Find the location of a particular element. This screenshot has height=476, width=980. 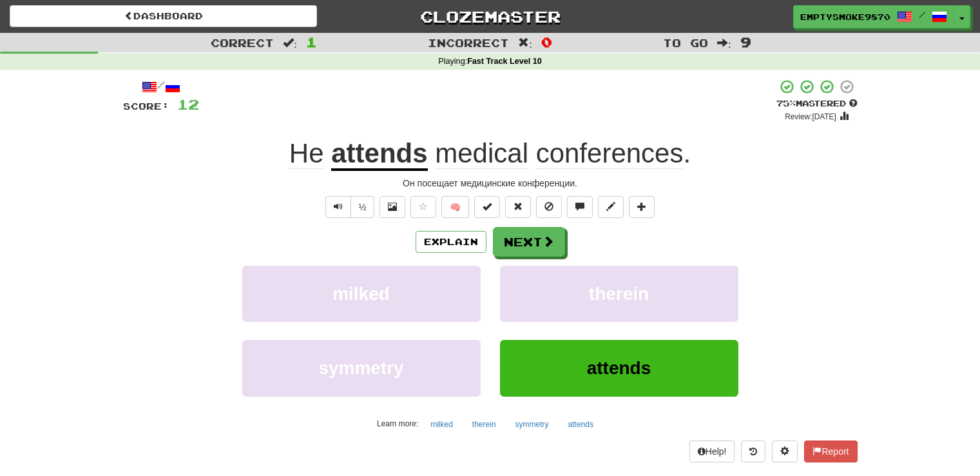

a: Dashboard is located at coordinates (163, 16).